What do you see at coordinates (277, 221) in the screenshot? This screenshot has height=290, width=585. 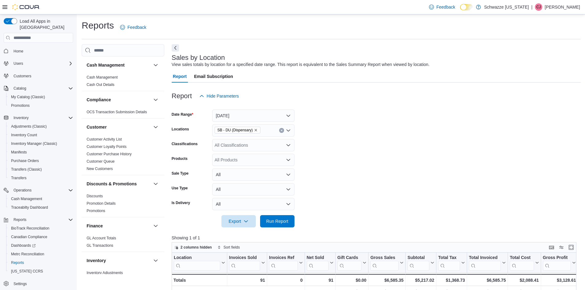 I see `button: Run Report` at bounding box center [277, 221].